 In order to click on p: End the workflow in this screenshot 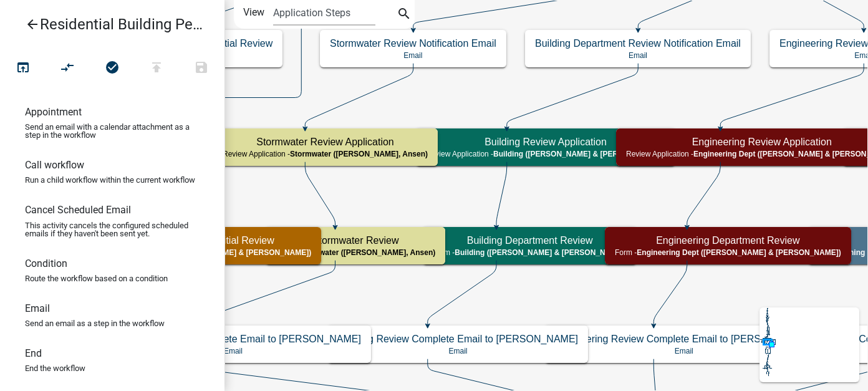, I will do `click(55, 368)`.